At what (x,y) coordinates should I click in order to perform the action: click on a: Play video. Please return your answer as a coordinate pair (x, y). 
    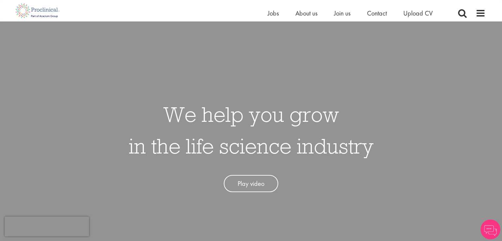
    Looking at the image, I should click on (251, 183).